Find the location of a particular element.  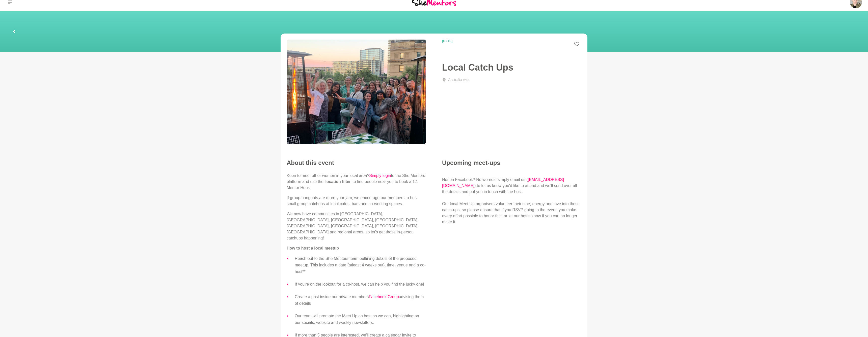

p: Not on Facebook? No worries, simply email us ( ) to let us know you'd like to attend and we'll se... is located at coordinates (512, 197).